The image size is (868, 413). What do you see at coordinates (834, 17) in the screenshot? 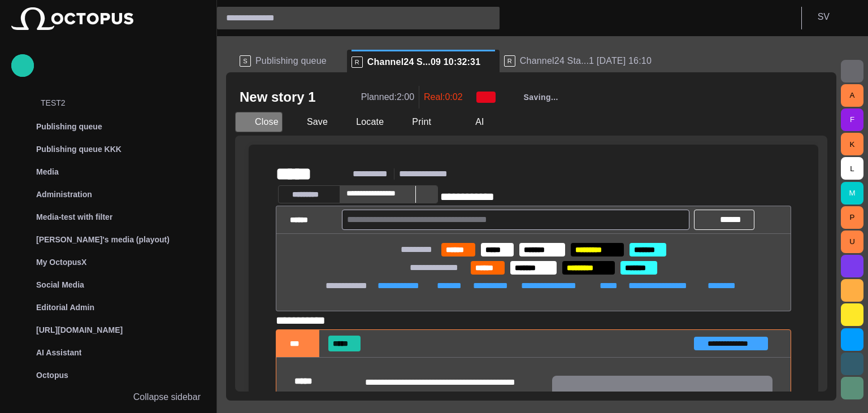
I see `button: SV` at bounding box center [834, 17].